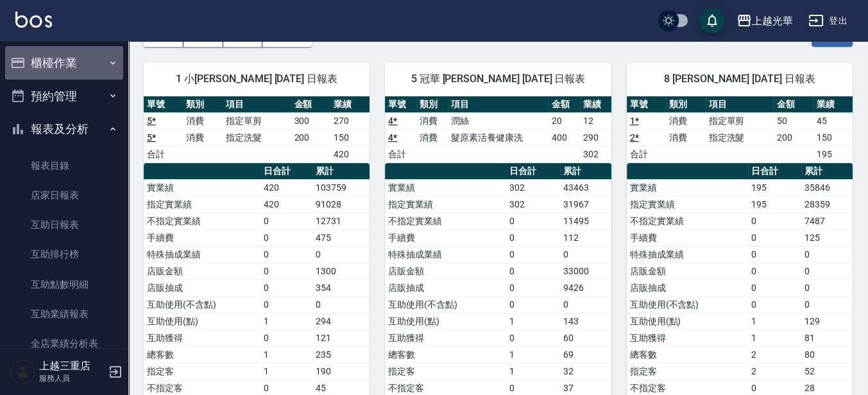  Describe the element at coordinates (595, 121) in the screenshot. I see `td: 12` at that location.